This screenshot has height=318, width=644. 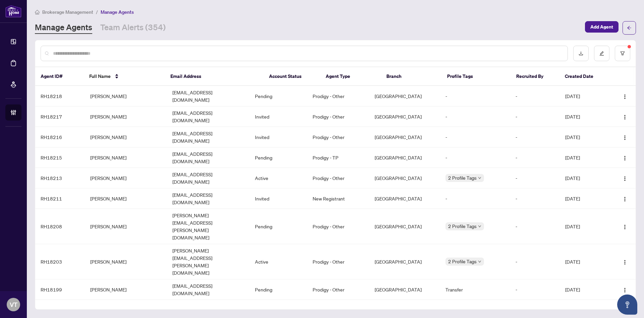 I want to click on span: download, so click(x=581, y=54).